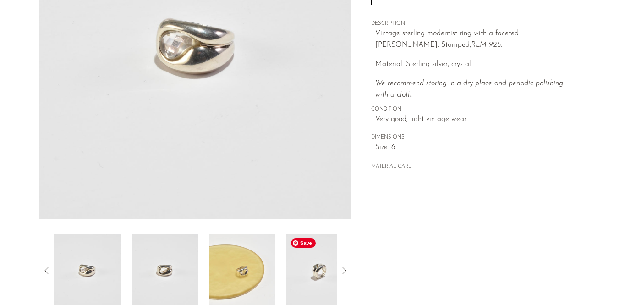  What do you see at coordinates (487, 45) in the screenshot?
I see `em: RLM 925.` at bounding box center [487, 45].